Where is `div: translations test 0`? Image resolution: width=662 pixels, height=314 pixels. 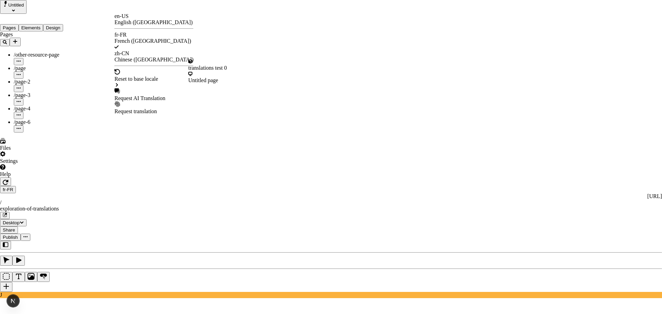 div: translations test 0 is located at coordinates (208, 68).